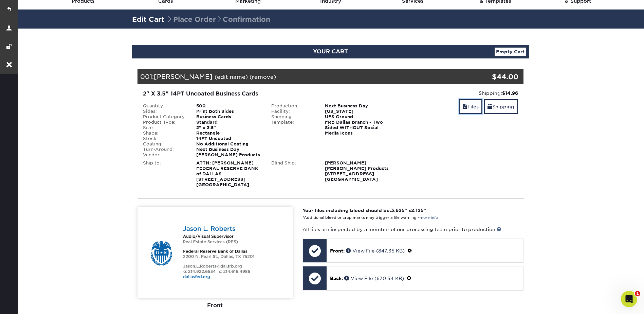  What do you see at coordinates (293, 106) in the screenshot?
I see `div: Production:` at bounding box center [293, 106].